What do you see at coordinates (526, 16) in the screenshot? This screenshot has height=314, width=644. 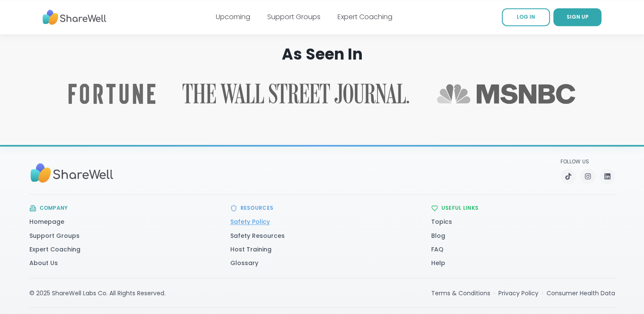 I see `span: LOG IN` at bounding box center [526, 16].